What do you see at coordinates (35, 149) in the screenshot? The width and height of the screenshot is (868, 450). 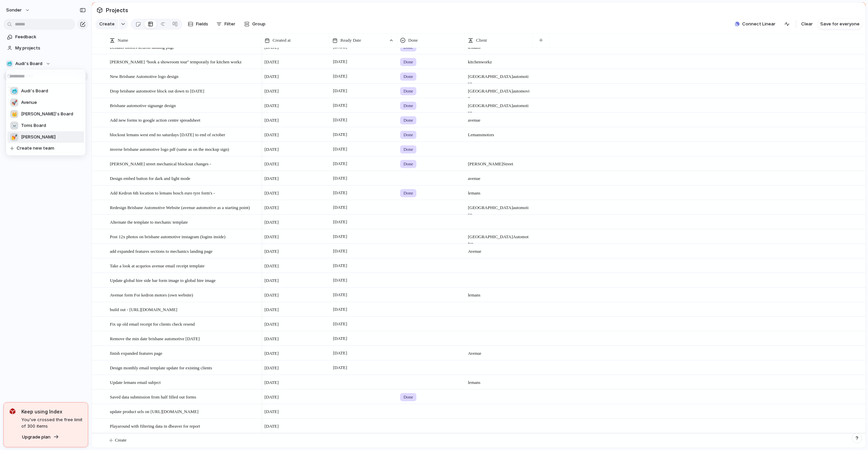 I see `span: Create new team` at bounding box center [35, 149].